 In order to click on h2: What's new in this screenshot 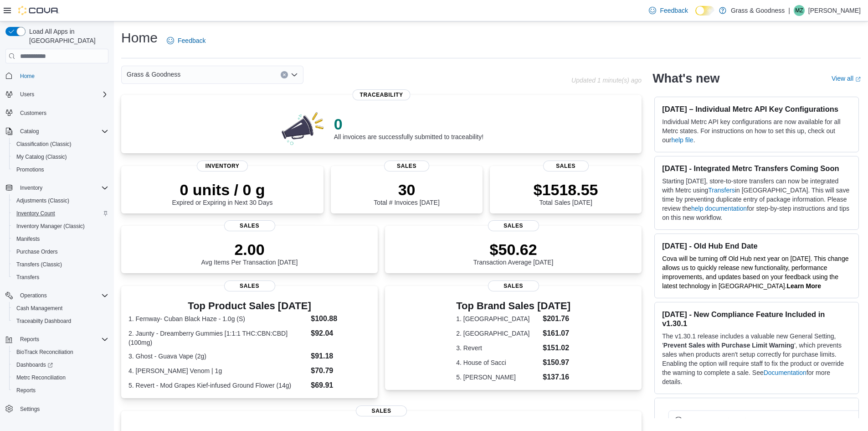, I will do `click(686, 78)`.